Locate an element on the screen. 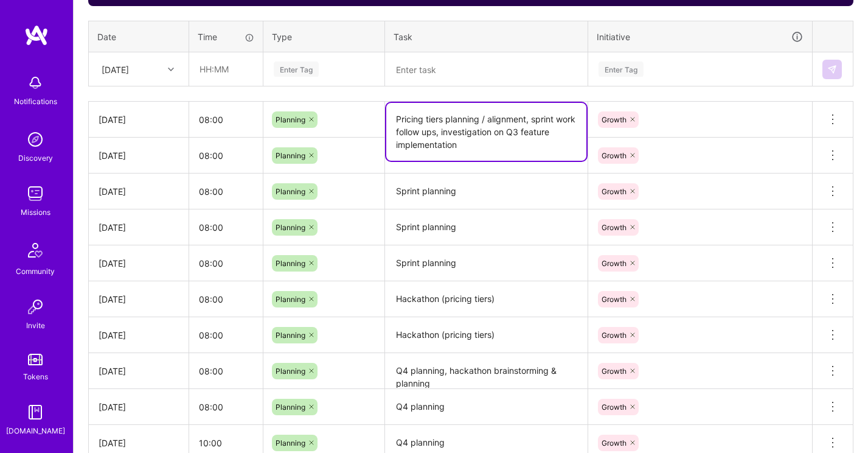 This screenshot has height=453, width=868. img: tokens is located at coordinates (35, 359).